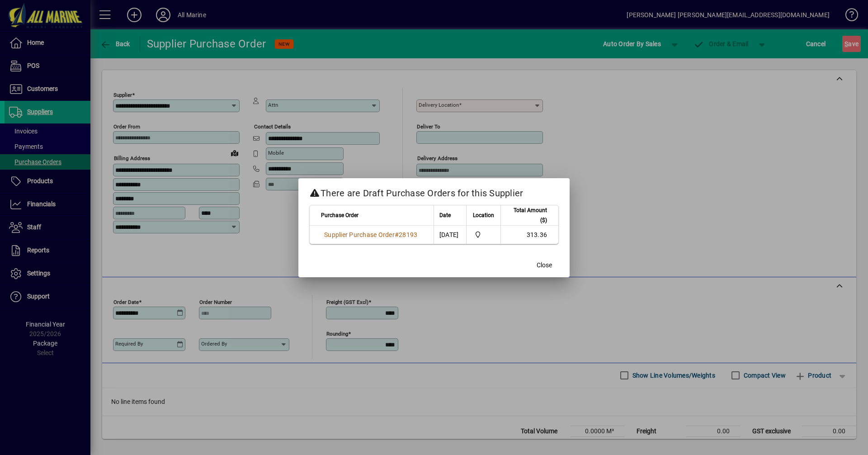  Describe the element at coordinates (340, 216) in the screenshot. I see `span: Purchase Order` at that location.